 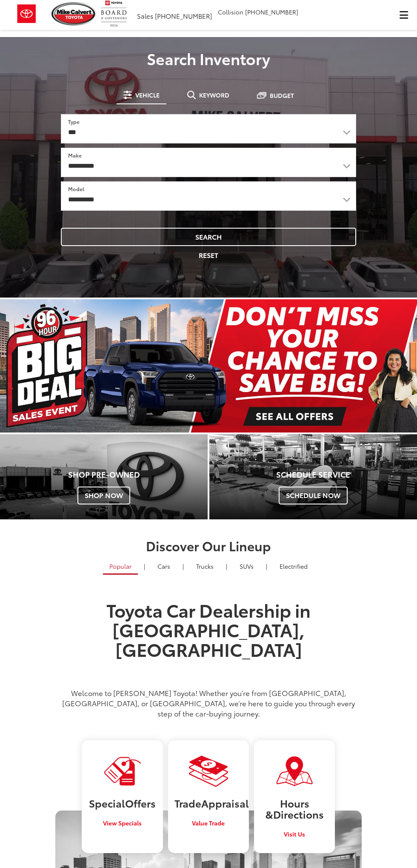 What do you see at coordinates (208, 803) in the screenshot?
I see `h3: Trade Appraisal` at bounding box center [208, 803].